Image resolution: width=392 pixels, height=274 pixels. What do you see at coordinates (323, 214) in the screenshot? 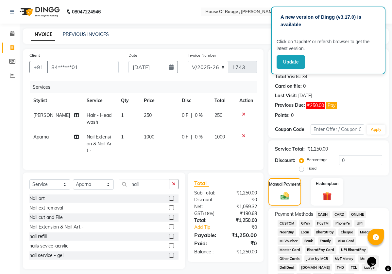
I see `span: CASH` at bounding box center [323, 214].